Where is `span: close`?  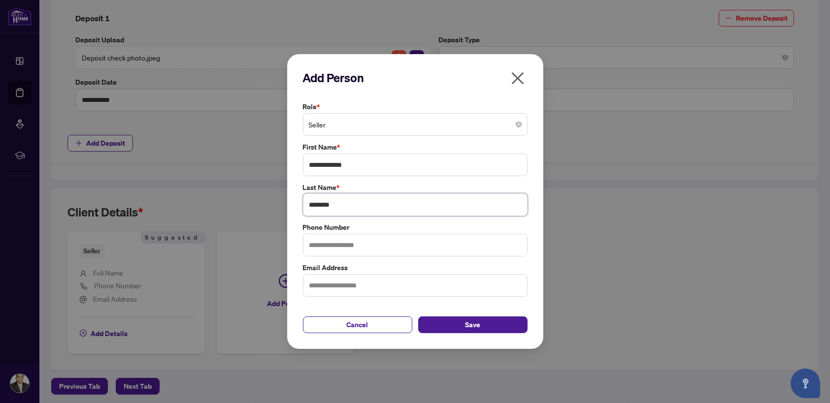 span: close is located at coordinates (518, 78).